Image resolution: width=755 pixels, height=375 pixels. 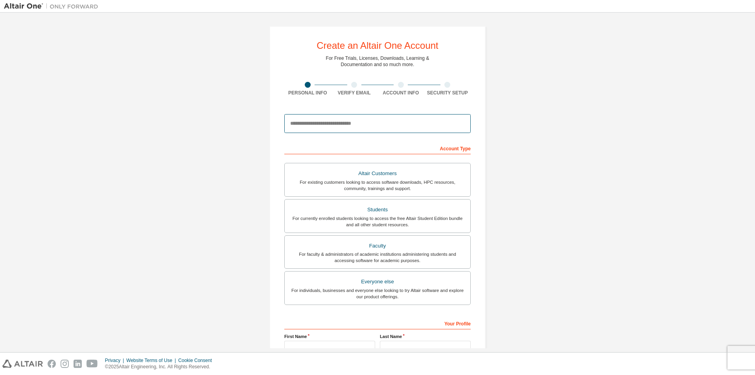 What do you see at coordinates (377, 221) in the screenshot?
I see `div: For currently enrolled students looking to access the free Altair Student Edition bundle and all ...` at bounding box center [377, 221].